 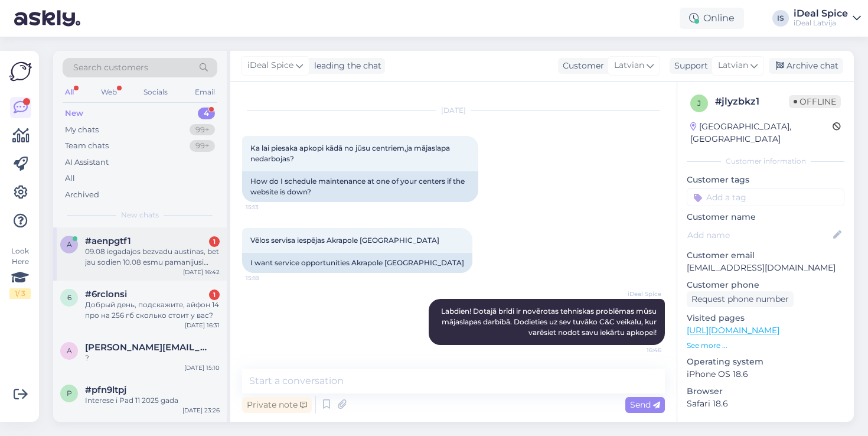 I want to click on p: Operating system, so click(x=766, y=362).